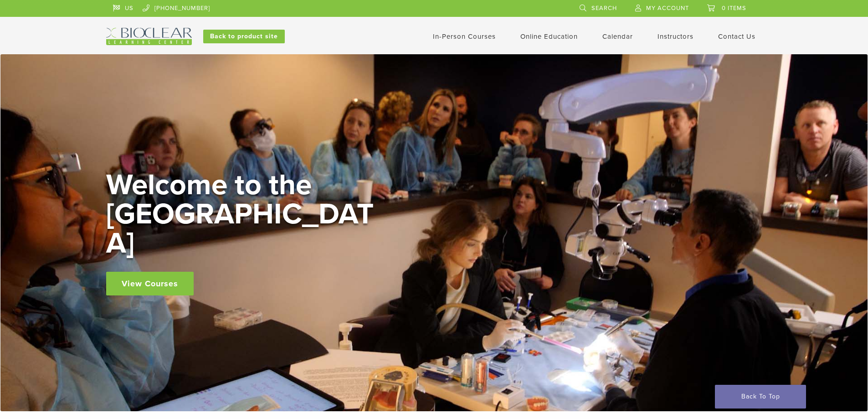 Image resolution: width=868 pixels, height=419 pixels. Describe the element at coordinates (760, 396) in the screenshot. I see `a: Back To Top` at that location.